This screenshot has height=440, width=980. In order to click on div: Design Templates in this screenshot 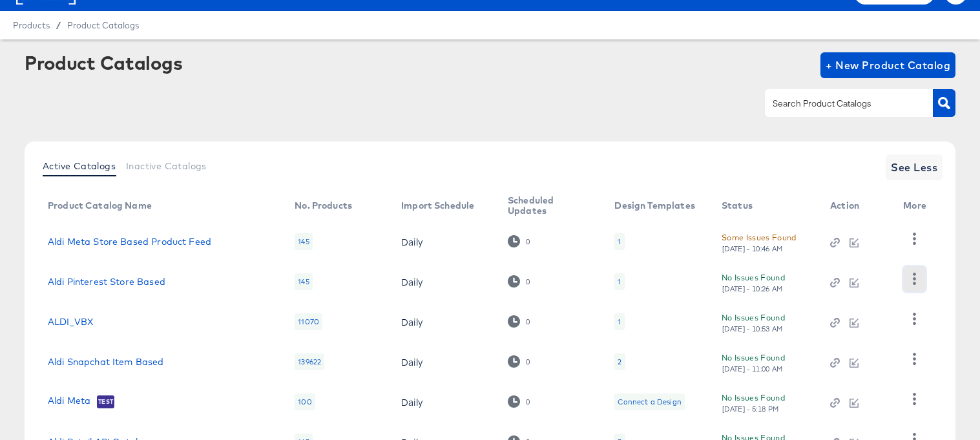, I will do `click(655, 206)`.